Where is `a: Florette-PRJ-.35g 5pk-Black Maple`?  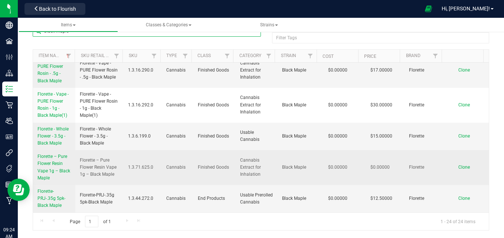
a: Florette-PRJ-.35g 5pk-Black Maple is located at coordinates (54, 199).